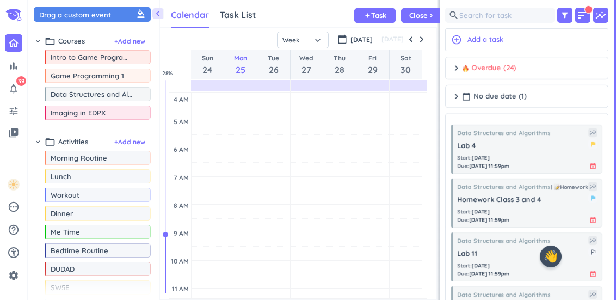  I want to click on span: 29, so click(373, 70).